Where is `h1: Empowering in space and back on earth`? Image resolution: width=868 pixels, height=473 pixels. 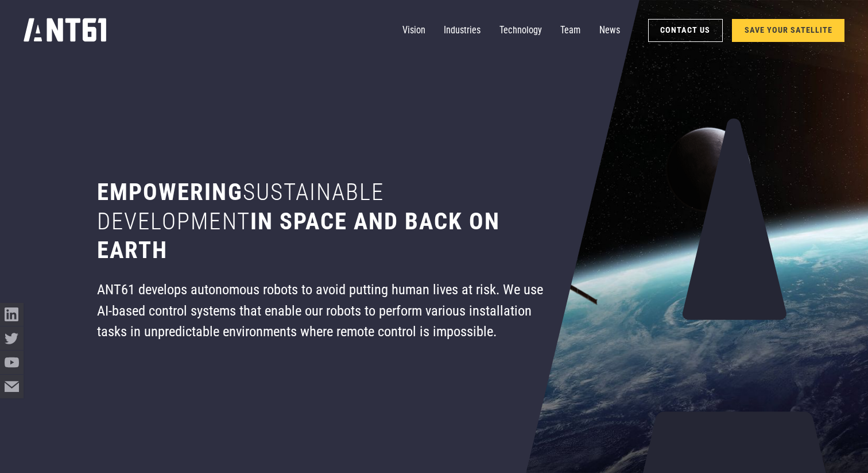 h1: Empowering in space and back on earth is located at coordinates (322, 221).